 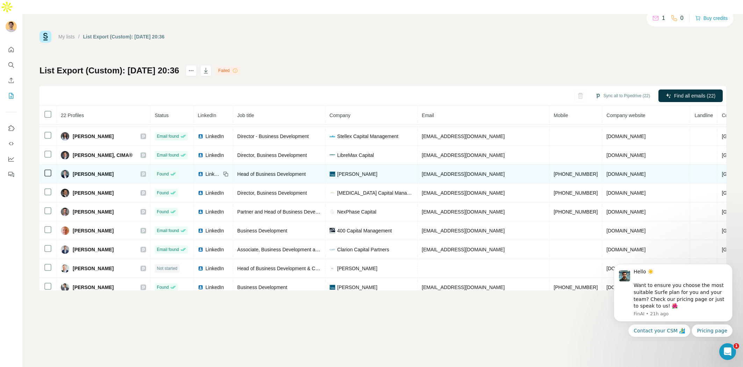 What do you see at coordinates (625, 115) in the screenshot?
I see `span: Company website` at bounding box center [625, 115].